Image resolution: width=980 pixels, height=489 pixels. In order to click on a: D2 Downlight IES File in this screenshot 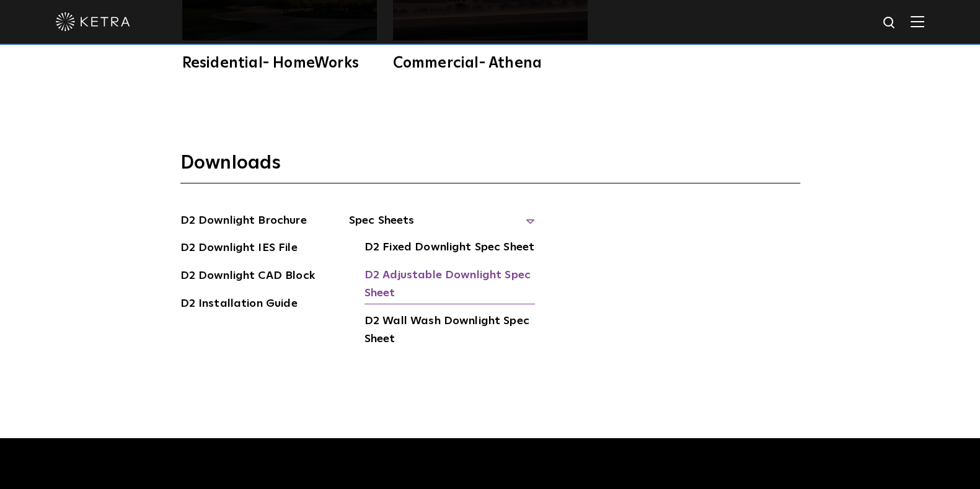, I will do `click(238, 249)`.